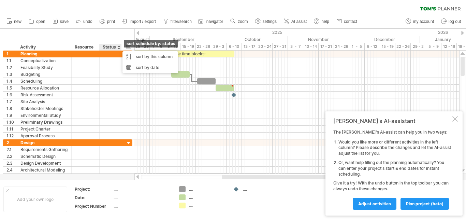 Image resolution: width=466 pixels, height=219 pixels. I want to click on div: Approval Process, so click(44, 135).